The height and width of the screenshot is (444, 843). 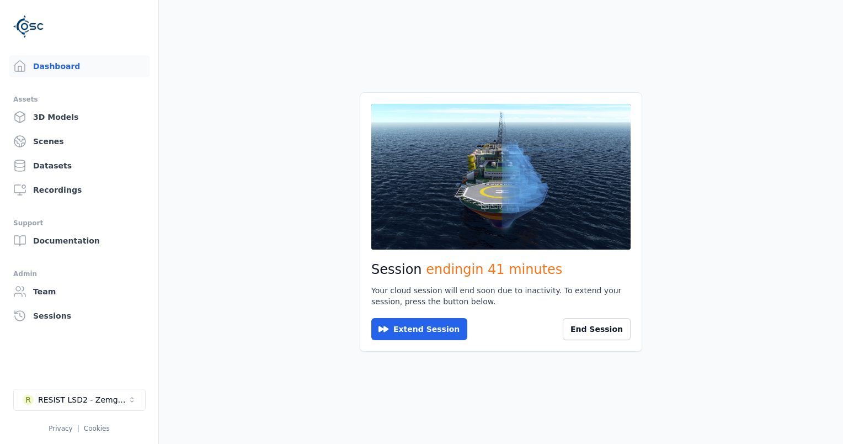 What do you see at coordinates (79, 316) in the screenshot?
I see `a: Sessions` at bounding box center [79, 316].